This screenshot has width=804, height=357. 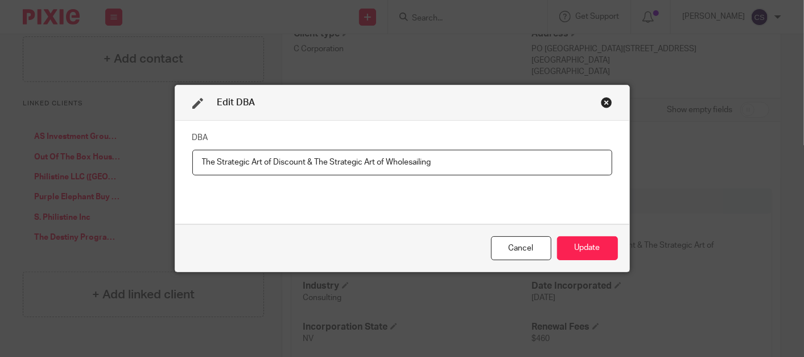 I want to click on span: Edit DBA, so click(x=236, y=102).